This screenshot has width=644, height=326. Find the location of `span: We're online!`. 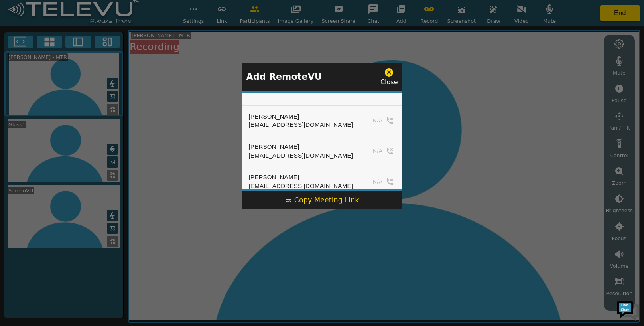

span: We're online! is located at coordinates (78, 141).